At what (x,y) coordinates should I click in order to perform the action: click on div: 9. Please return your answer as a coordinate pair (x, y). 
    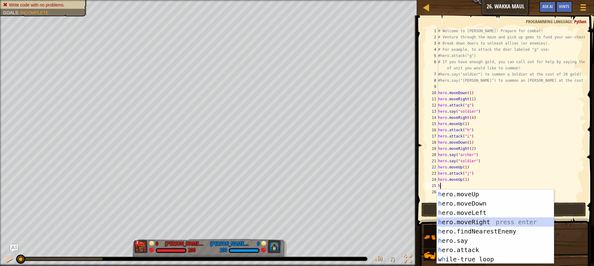
    Looking at the image, I should click on (432, 87).